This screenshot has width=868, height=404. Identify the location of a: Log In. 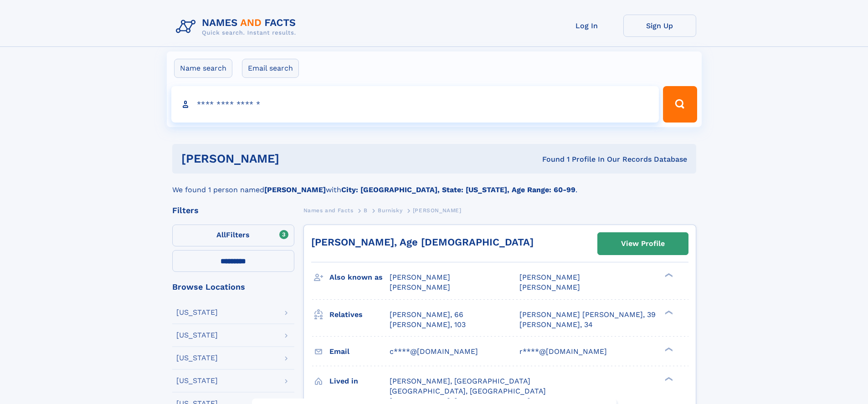
(587, 25).